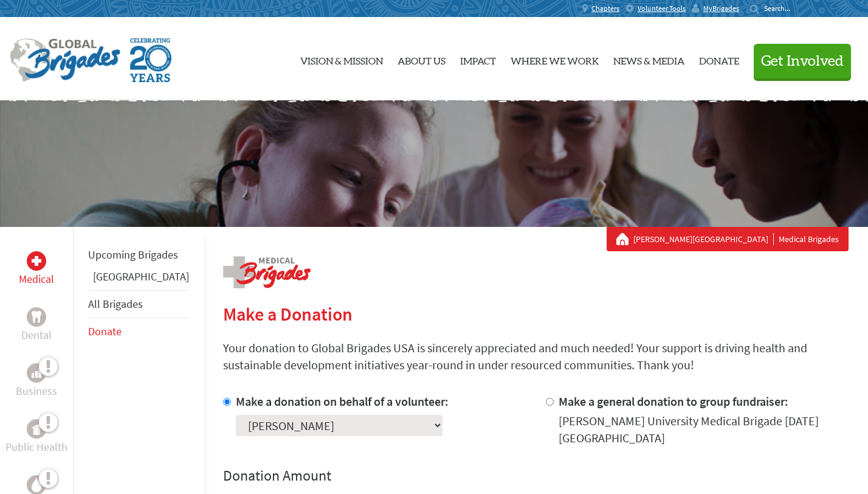  I want to click on a: DentalDental, so click(37, 326).